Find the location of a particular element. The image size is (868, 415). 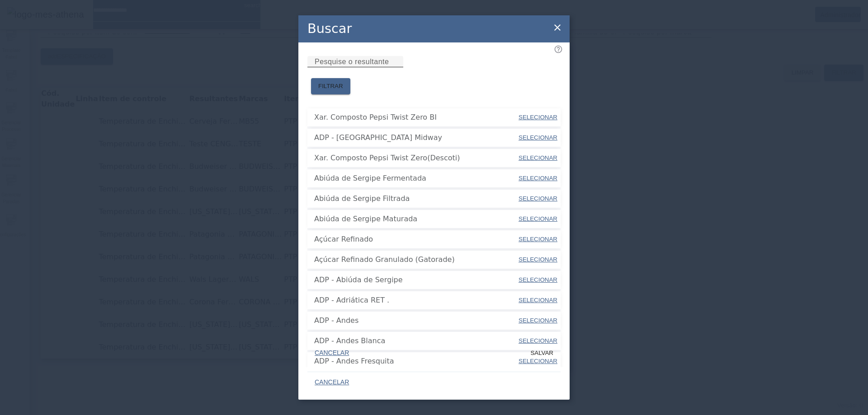

span: Xar. Composto Pepsi Twist Zero BI is located at coordinates (416, 118).